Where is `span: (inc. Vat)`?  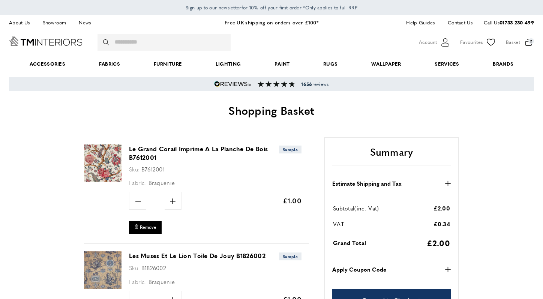 span: (inc. Vat) is located at coordinates (367, 208).